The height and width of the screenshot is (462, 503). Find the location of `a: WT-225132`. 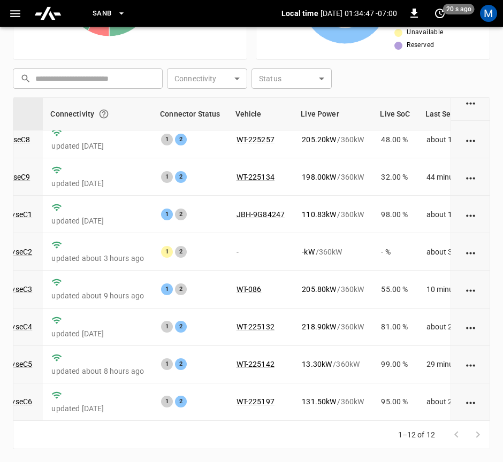

a: WT-225132 is located at coordinates (255, 327).